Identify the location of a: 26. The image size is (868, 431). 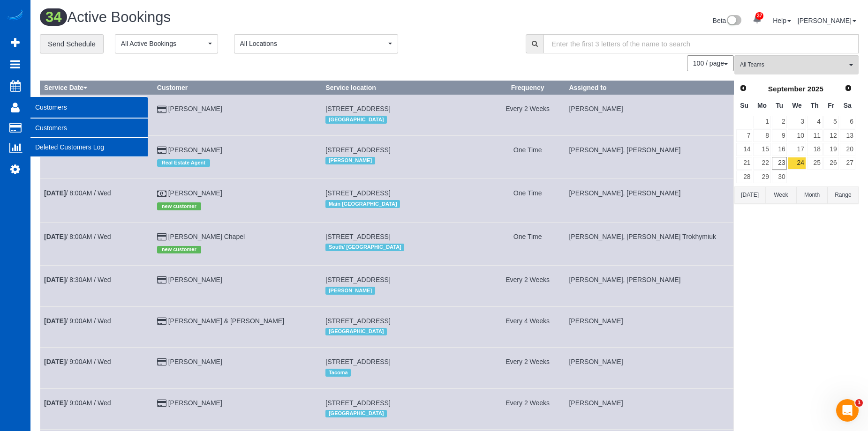
(831, 163).